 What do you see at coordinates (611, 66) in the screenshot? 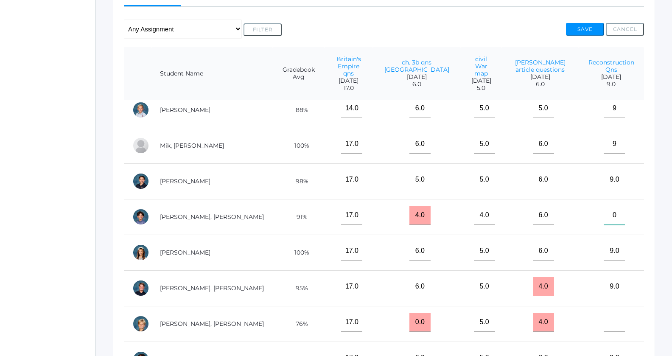
I see `a: Reconstruction Qns` at bounding box center [611, 66].